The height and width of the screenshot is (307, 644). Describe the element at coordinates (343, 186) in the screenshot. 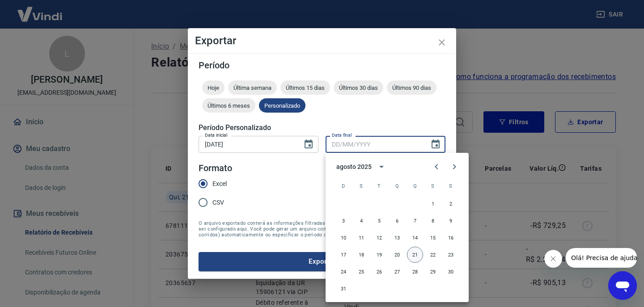

I see `span: domingo` at that location.